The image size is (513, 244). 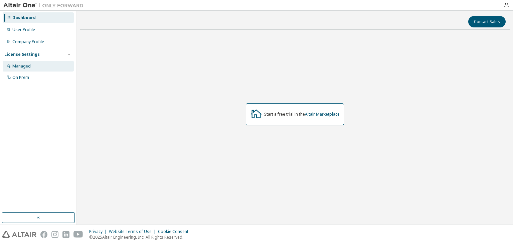 I want to click on div: Dashboard, so click(x=24, y=18).